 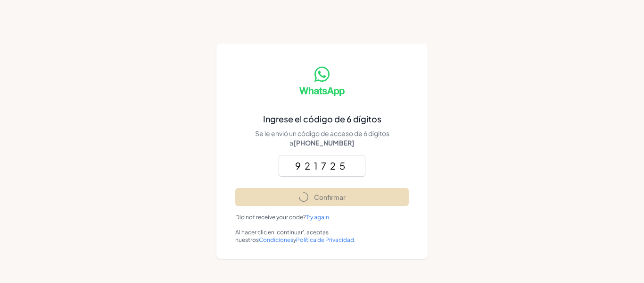 I want to click on a: Condiciones, so click(x=276, y=239).